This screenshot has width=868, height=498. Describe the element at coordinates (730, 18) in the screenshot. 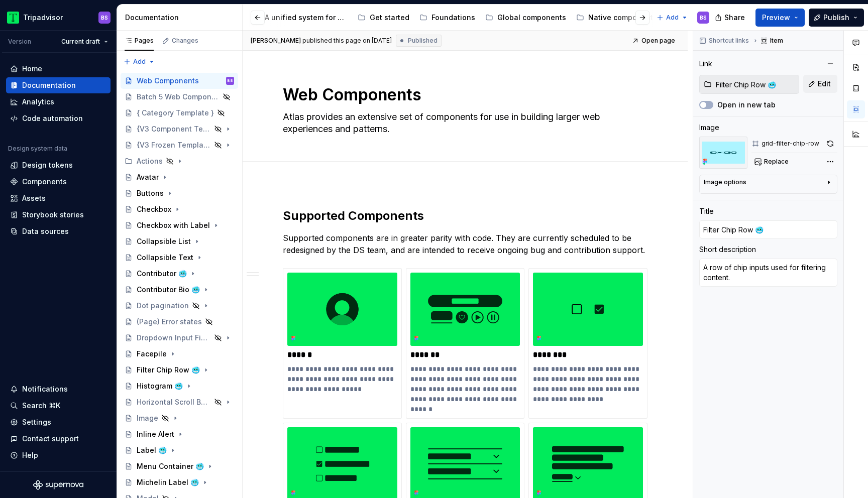

I see `button: Share` at that location.